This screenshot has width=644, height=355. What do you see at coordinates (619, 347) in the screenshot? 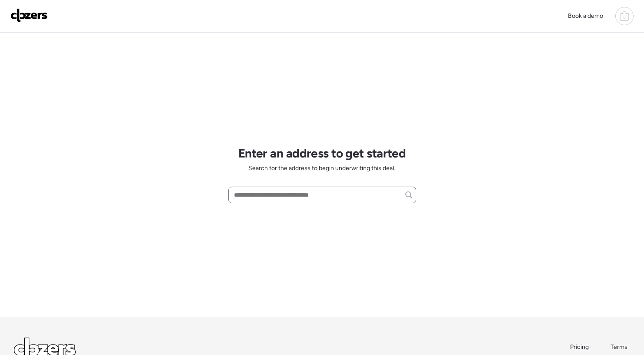
I see `span: Terms` at bounding box center [619, 347].